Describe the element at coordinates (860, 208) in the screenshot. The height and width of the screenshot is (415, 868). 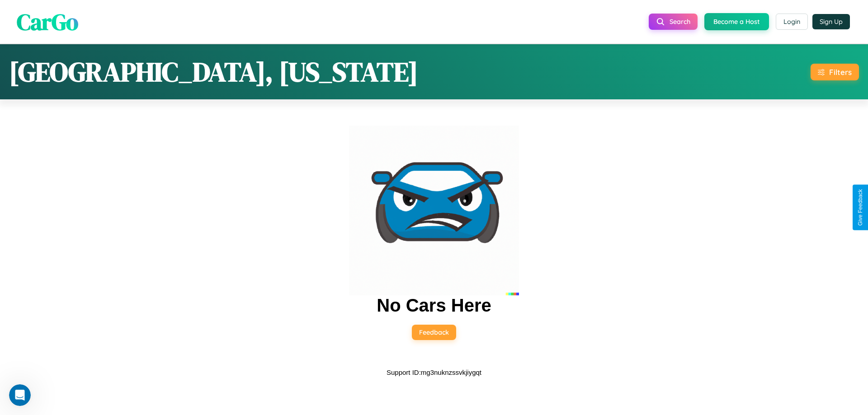
I see `div: Give Feedback` at that location.